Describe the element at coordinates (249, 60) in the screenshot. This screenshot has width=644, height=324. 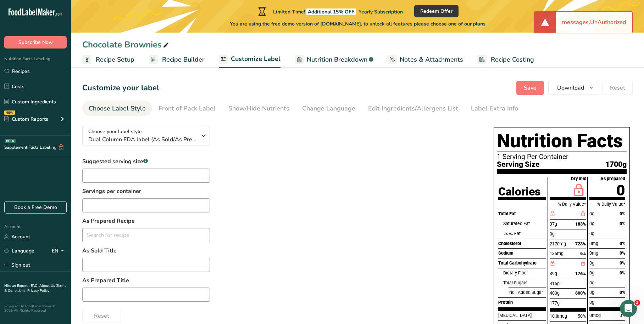
I see `a: Customize Label` at that location.